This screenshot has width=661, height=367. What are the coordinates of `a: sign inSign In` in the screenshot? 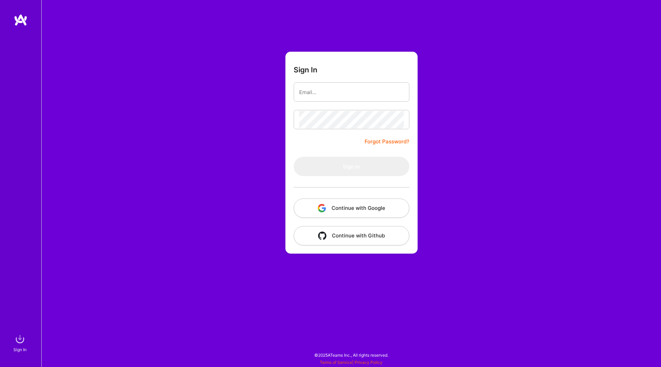 It's located at (21, 342).